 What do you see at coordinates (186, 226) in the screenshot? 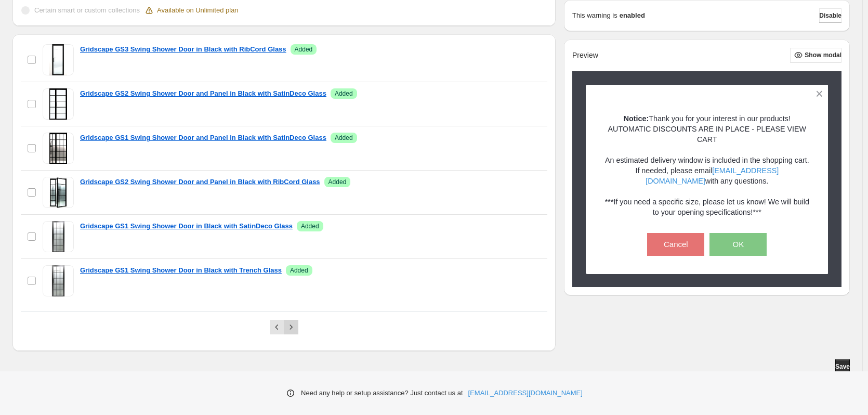
I see `a: Gridscape GS1 Swing Shower Door in Black with SatinDeco Glass` at bounding box center [186, 226].